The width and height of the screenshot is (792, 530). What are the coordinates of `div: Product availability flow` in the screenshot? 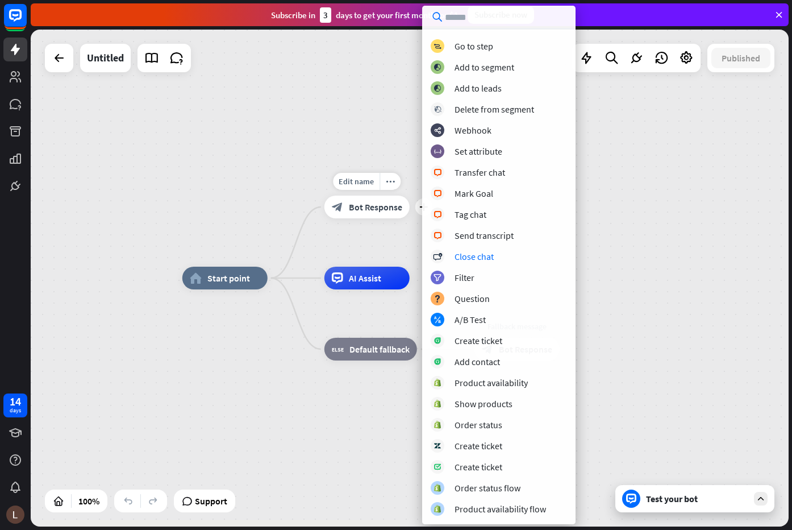 It's located at (500, 509).